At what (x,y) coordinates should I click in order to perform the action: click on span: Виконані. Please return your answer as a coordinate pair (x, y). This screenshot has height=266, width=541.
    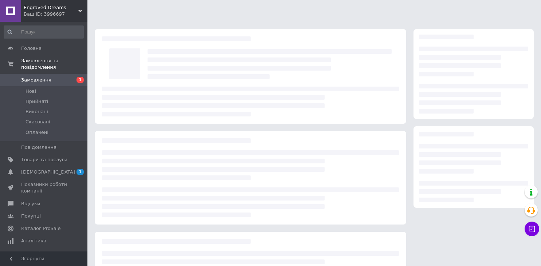
    Looking at the image, I should click on (37, 112).